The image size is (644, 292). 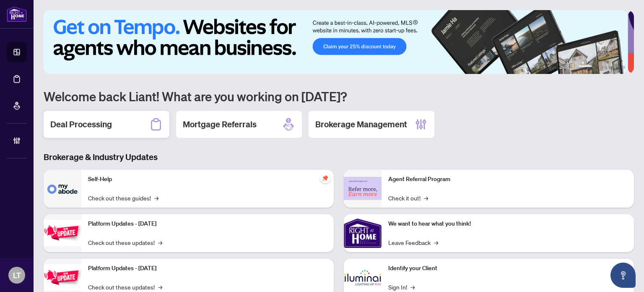 What do you see at coordinates (401, 287) in the screenshot?
I see `a: Sign In!→` at bounding box center [401, 287].